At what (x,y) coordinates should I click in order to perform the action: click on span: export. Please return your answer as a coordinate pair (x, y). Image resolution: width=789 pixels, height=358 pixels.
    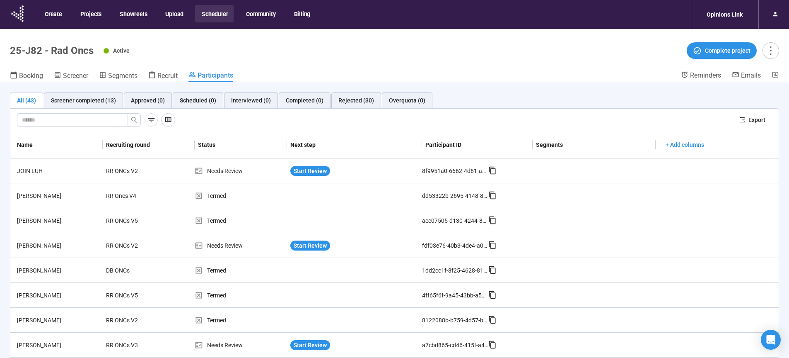
    Looking at the image, I should click on (743, 120).